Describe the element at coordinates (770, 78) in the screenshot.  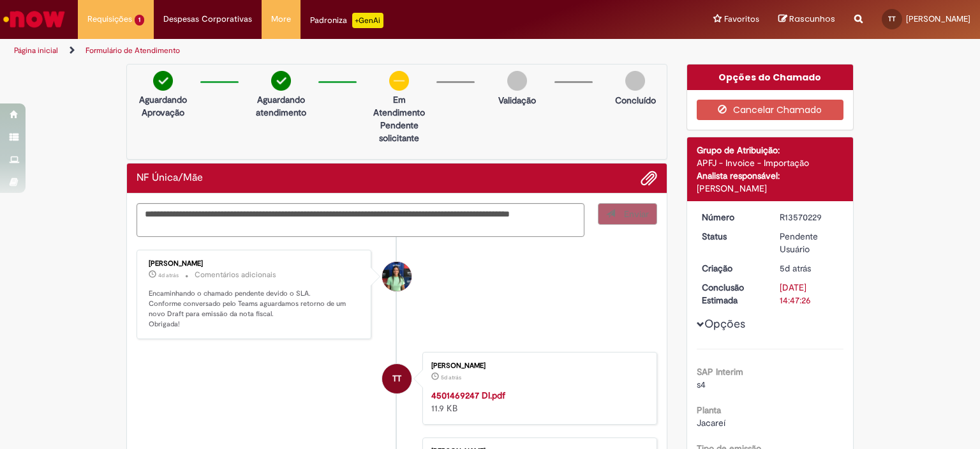
I see `div: Opções do Chamado` at that location.